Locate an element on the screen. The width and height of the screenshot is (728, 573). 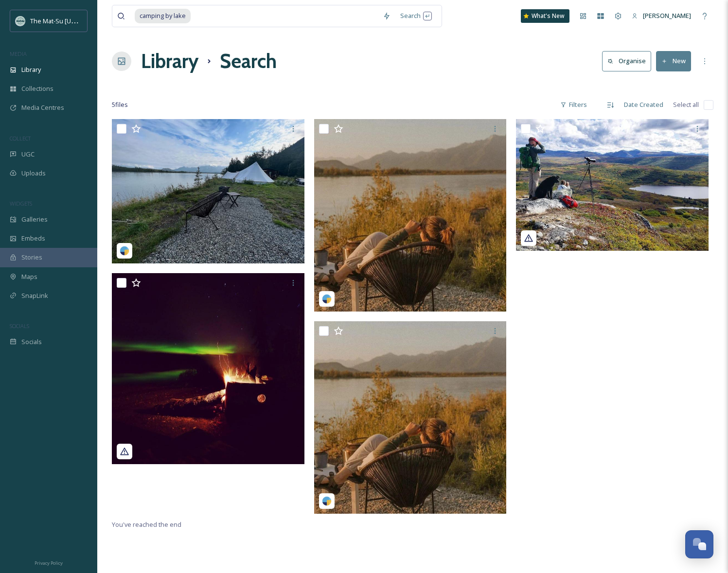
span: Privacy Policy is located at coordinates (49, 563).